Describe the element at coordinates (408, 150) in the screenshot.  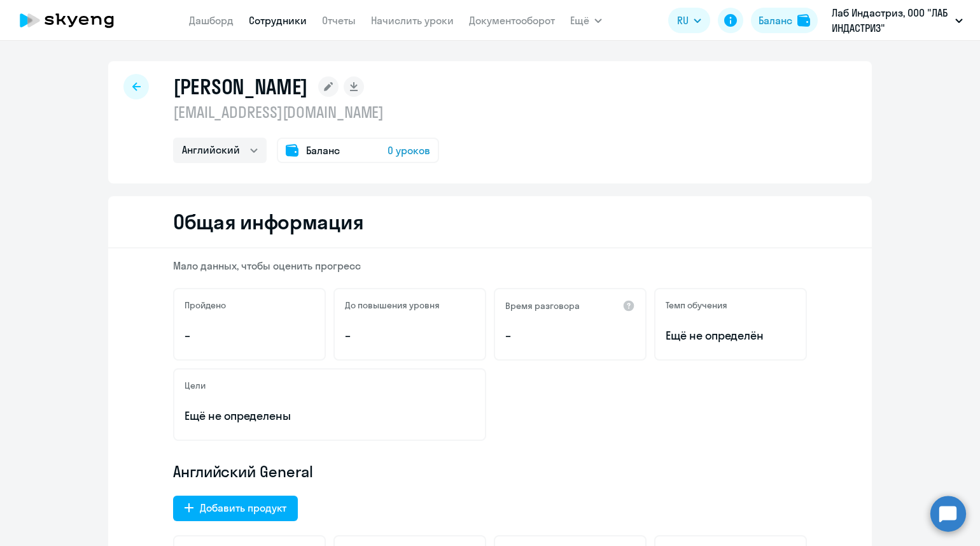
I see `span: 0 уроков` at that location.